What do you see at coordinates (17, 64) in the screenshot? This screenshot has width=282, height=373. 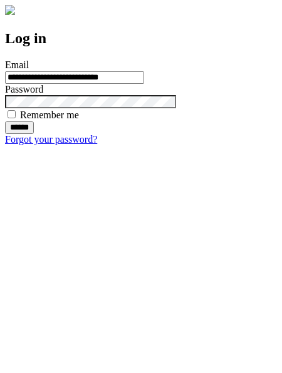 I see `label: Email` at bounding box center [17, 64].